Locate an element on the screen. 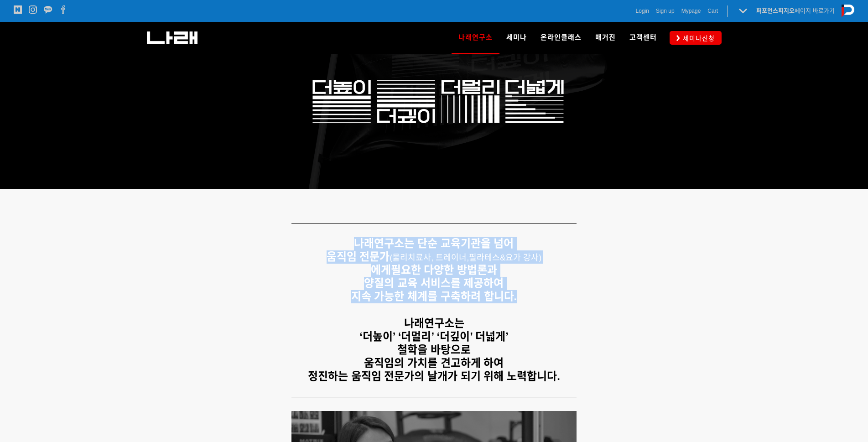 The width and height of the screenshot is (868, 442). span: 온라인클래스 is located at coordinates (561, 37).